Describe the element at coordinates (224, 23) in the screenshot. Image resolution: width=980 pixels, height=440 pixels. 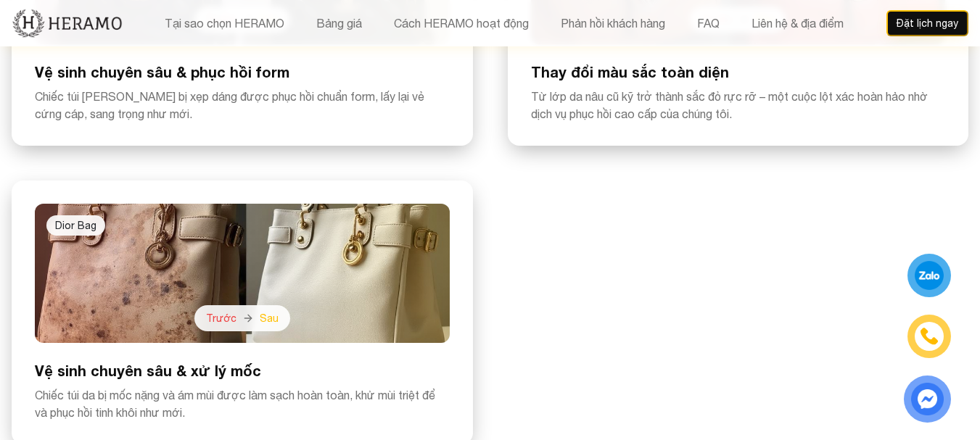
I see `button: Tại sao chọn HERAMO` at that location.